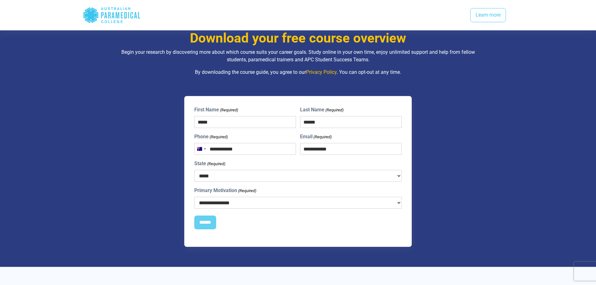  I want to click on a: Privacy Policy, so click(321, 72).